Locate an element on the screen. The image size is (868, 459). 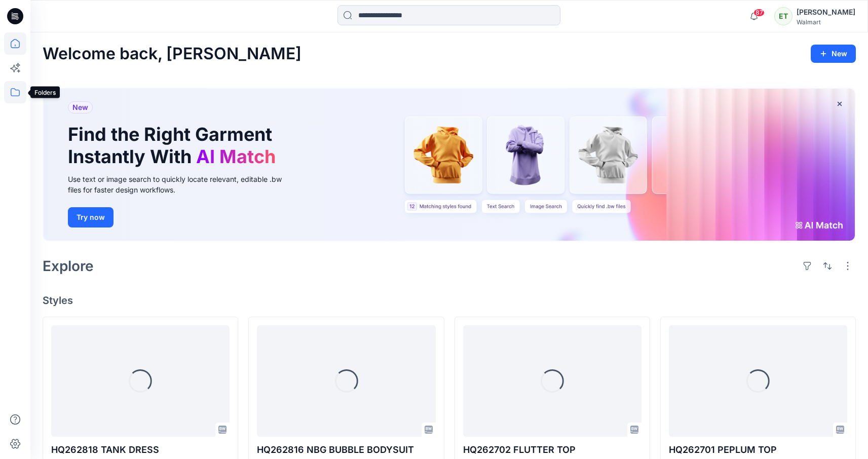
div: Use text or image search to quickly locate relevant, editable .bw files for faster design workflows. is located at coordinates (182, 185).